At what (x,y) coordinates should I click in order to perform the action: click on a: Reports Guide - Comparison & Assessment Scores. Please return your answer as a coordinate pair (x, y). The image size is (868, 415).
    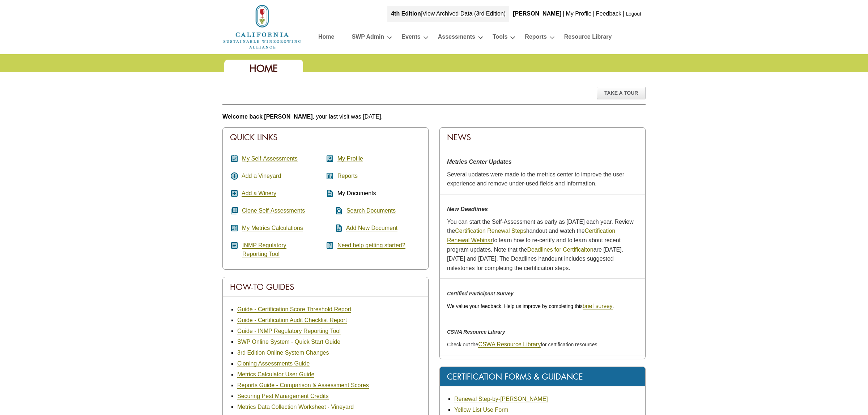
    Looking at the image, I should click on (303, 385).